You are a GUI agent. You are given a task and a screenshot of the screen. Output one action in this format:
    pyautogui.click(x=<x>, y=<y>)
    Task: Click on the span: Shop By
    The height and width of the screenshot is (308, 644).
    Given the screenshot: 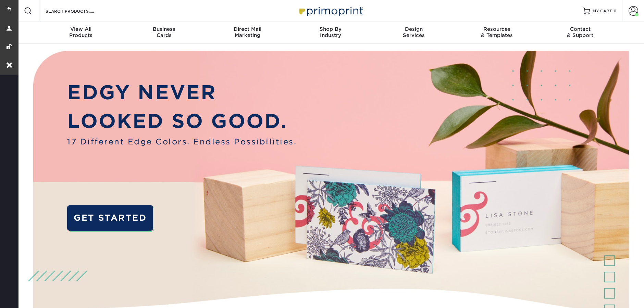 What is the action you would take?
    pyautogui.click(x=331, y=29)
    